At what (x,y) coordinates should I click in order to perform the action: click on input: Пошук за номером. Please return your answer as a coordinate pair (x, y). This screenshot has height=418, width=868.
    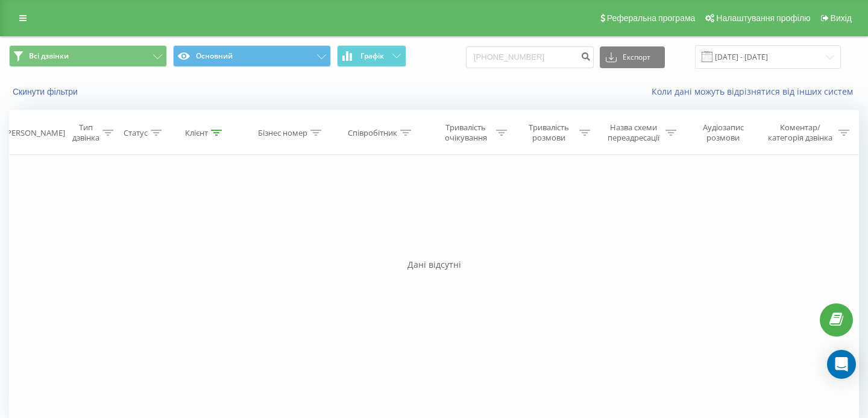
    Looking at the image, I should click on (530, 57).